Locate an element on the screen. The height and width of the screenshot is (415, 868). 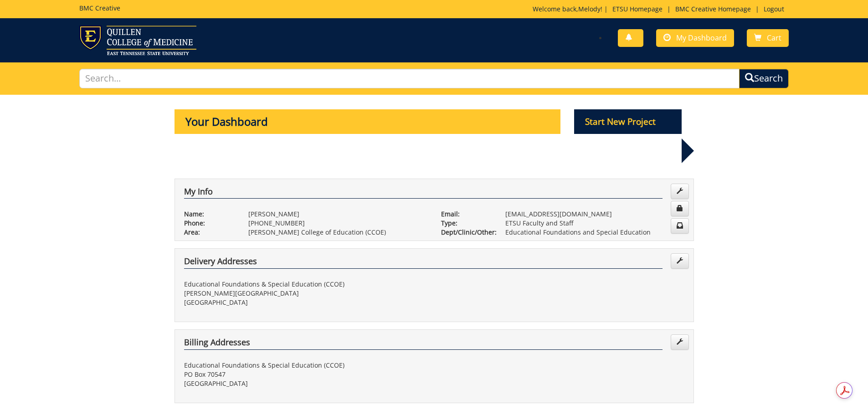
p: PO Box 70547 is located at coordinates (306, 374).